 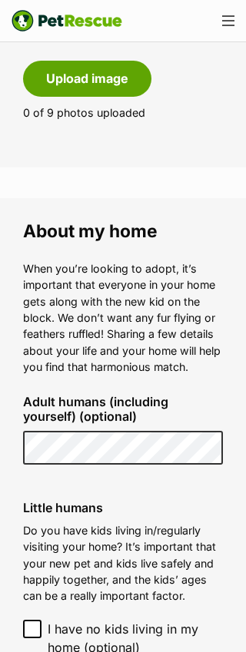 What do you see at coordinates (123, 408) in the screenshot?
I see `label: Adult humans (including yourself) (optional)` at bounding box center [123, 408].